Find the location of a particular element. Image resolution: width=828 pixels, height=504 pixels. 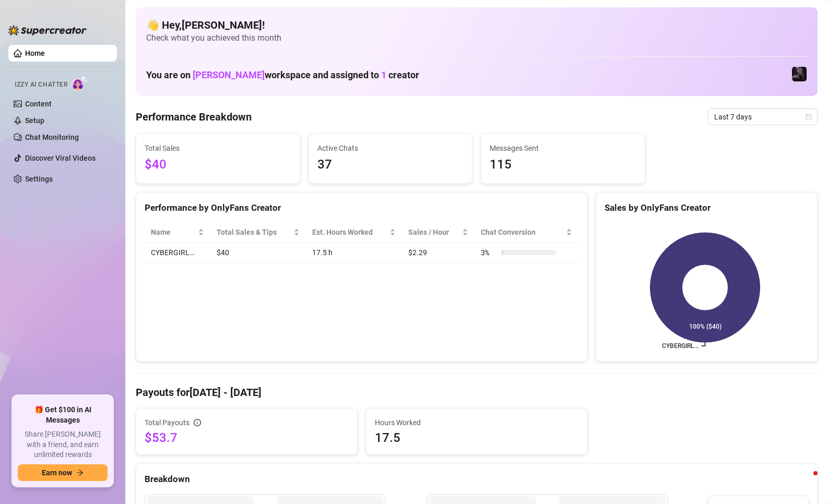

span: Izzy AI Chatter is located at coordinates (41, 84).